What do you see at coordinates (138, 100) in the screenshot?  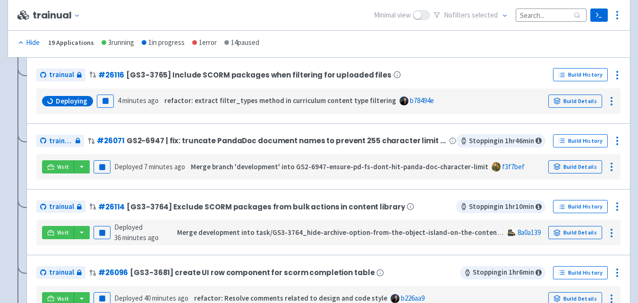 I see `time: 4 minutes ago` at bounding box center [138, 100].